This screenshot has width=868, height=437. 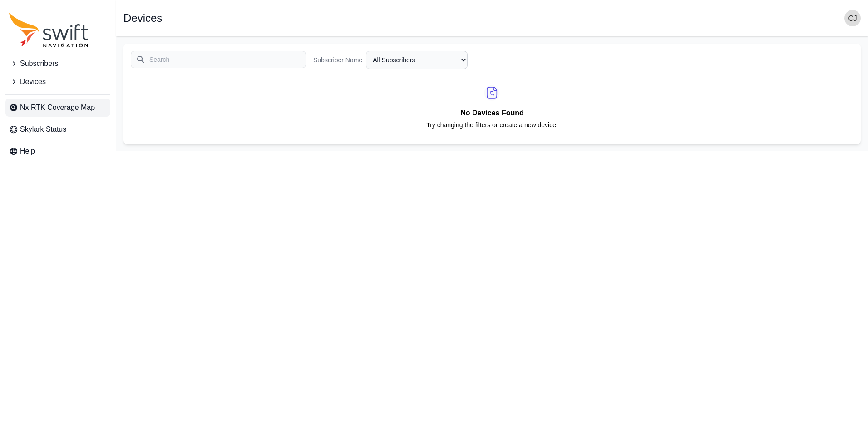 I want to click on span: Help, so click(x=27, y=151).